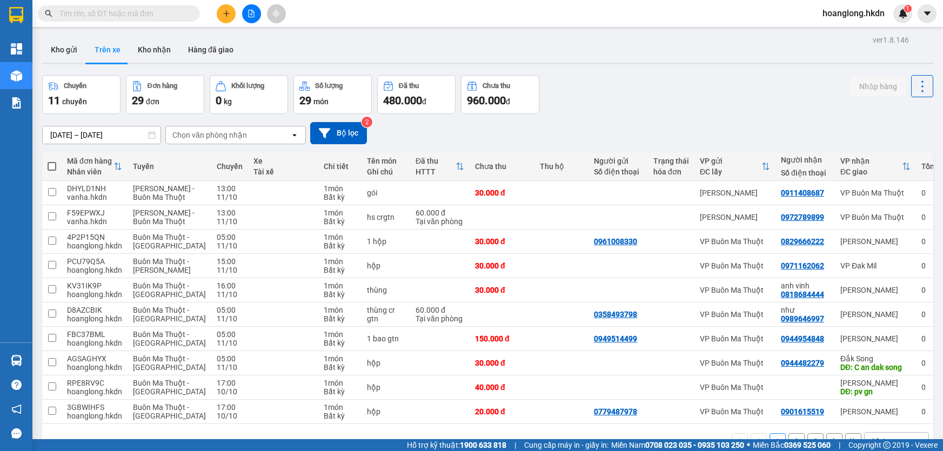 The image size is (943, 451). What do you see at coordinates (230, 189) in the screenshot?
I see `div: 13:00` at bounding box center [230, 189].